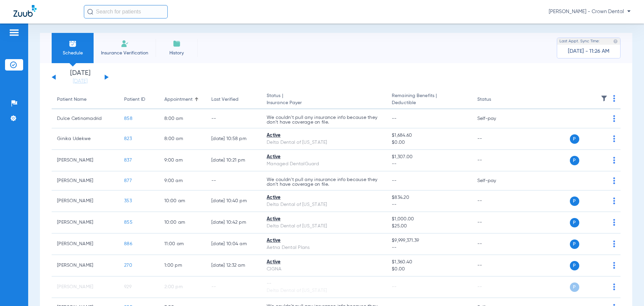 This screenshot has width=644, height=306. Describe the element at coordinates (429, 100) in the screenshot. I see `th: Remaining Benefits |` at that location.